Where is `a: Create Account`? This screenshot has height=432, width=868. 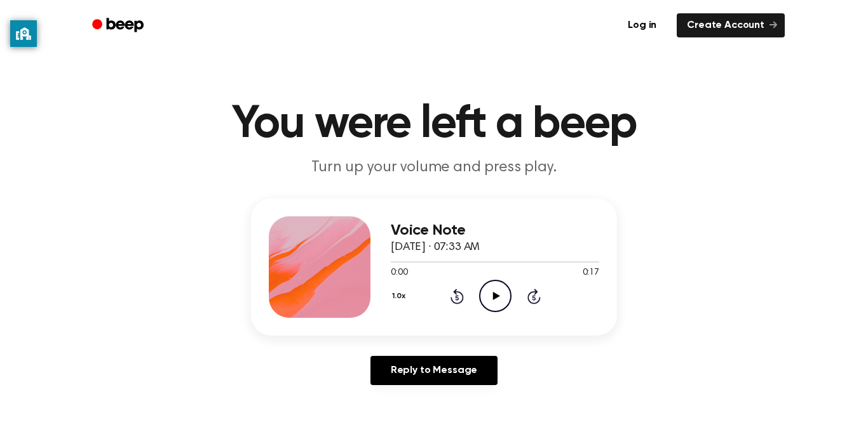 a: Create Account is located at coordinates (731, 25).